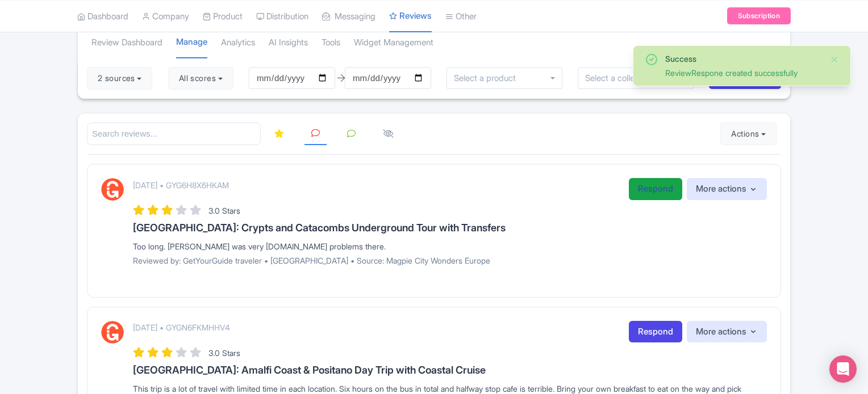  What do you see at coordinates (223, 16) in the screenshot?
I see `a: Product` at bounding box center [223, 16].